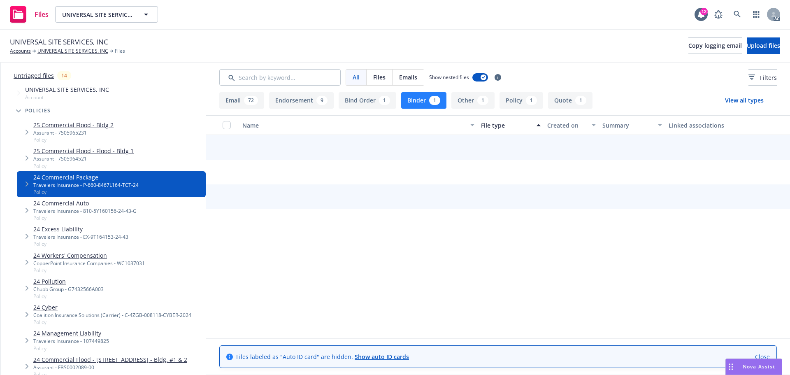 The height and width of the screenshot is (375, 790). What do you see at coordinates (473, 100) in the screenshot?
I see `button: Other` at bounding box center [473, 100].